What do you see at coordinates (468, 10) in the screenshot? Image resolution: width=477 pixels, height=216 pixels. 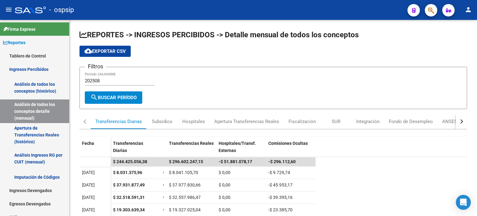 I see `mat-icon: person` at bounding box center [468, 10].